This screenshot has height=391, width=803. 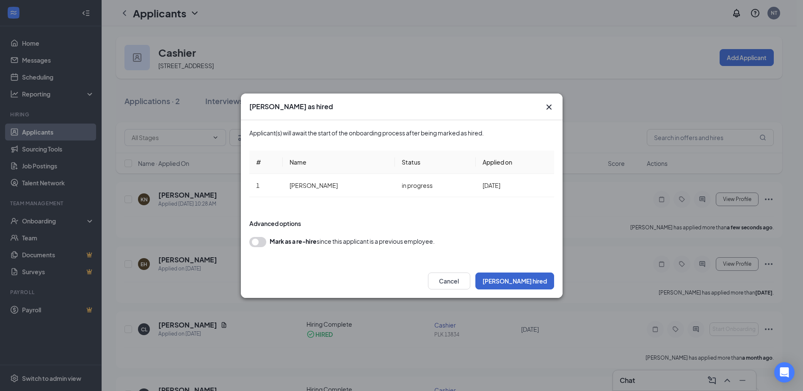 What do you see at coordinates (435, 162) in the screenshot?
I see `th: Status` at bounding box center [435, 162].